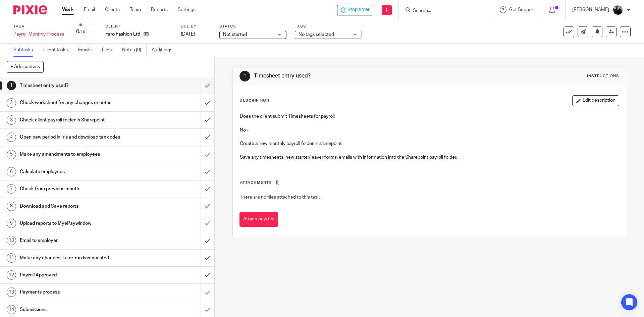 The image size is (644, 317). What do you see at coordinates (78, 310) in the screenshot?
I see `h1: Submissions` at bounding box center [78, 310].